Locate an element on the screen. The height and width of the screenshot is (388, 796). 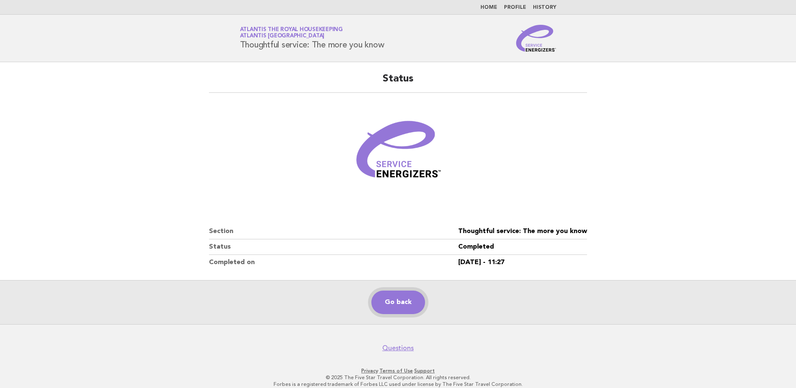
a: Profile is located at coordinates (515, 8).